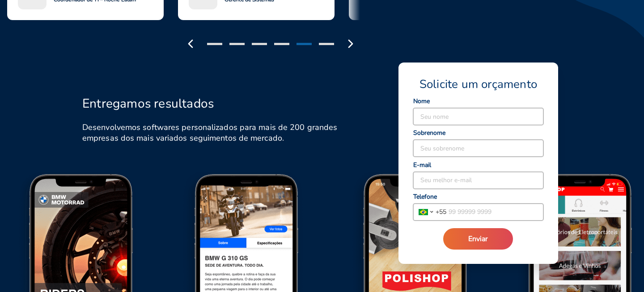 This screenshot has height=292, width=644. What do you see at coordinates (148, 103) in the screenshot?
I see `h2: Entregamos resultados` at bounding box center [148, 103].